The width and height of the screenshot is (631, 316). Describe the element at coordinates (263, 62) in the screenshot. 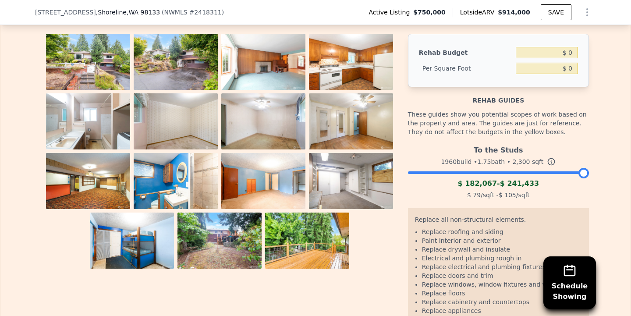

I see `img: Property Photo 3` at that location.